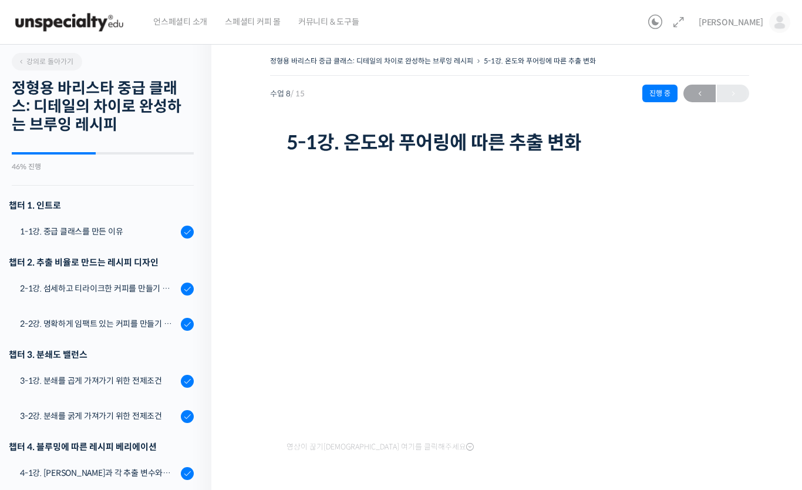 The width and height of the screenshot is (802, 490). What do you see at coordinates (103, 167) in the screenshot?
I see `div: 46% 진행` at bounding box center [103, 167].